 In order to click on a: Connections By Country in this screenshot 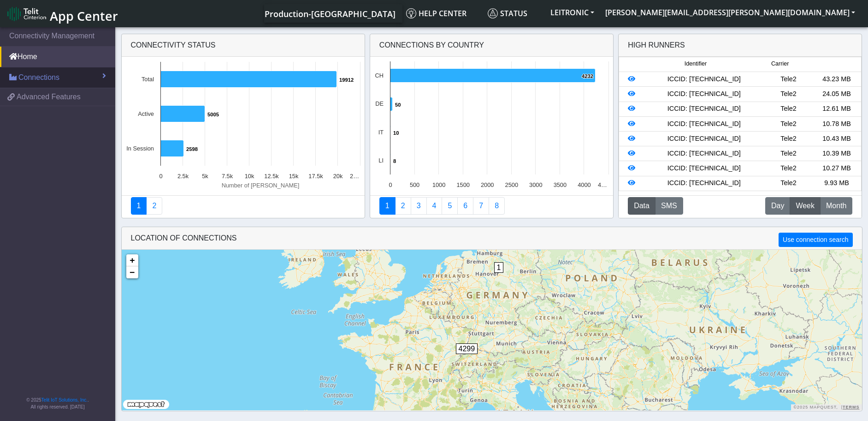, I will do `click(387, 206)`.